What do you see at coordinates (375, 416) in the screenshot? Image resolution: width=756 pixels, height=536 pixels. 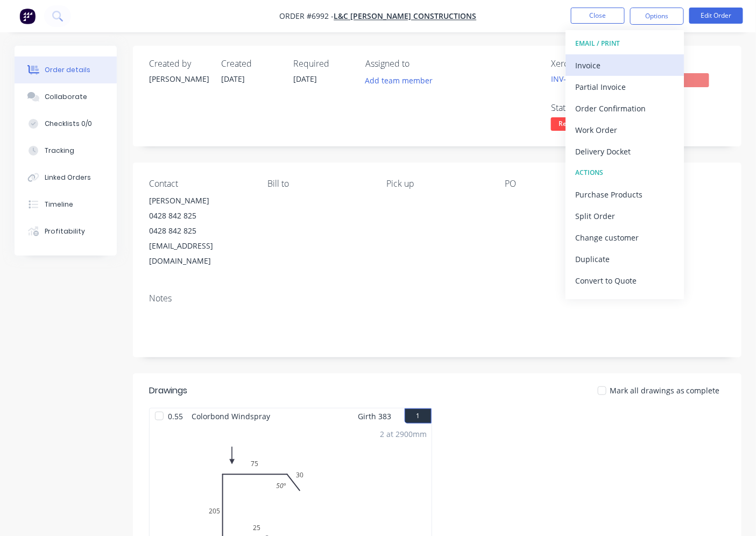 I see `span: Girth 383` at bounding box center [375, 416].